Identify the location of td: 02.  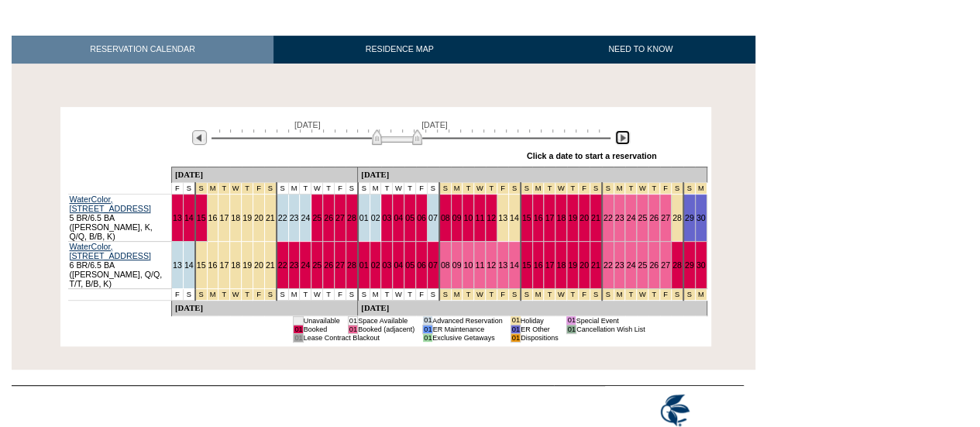
(375, 217).